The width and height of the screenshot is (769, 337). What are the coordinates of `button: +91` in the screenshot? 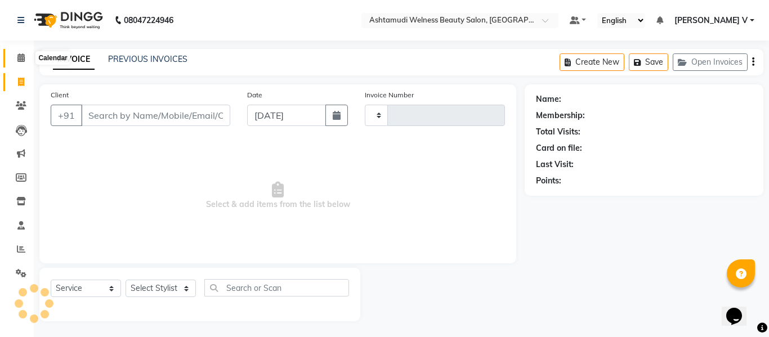 It's located at (66, 115).